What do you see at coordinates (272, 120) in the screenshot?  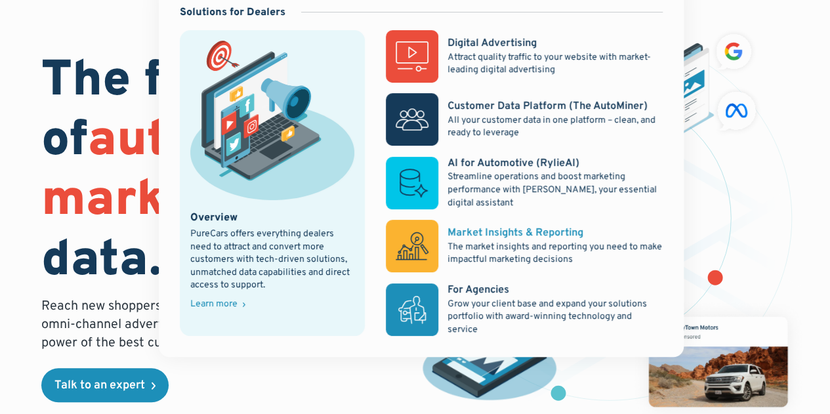 I see `img: marketing illustration showing social media channels and campaigns` at bounding box center [272, 120].